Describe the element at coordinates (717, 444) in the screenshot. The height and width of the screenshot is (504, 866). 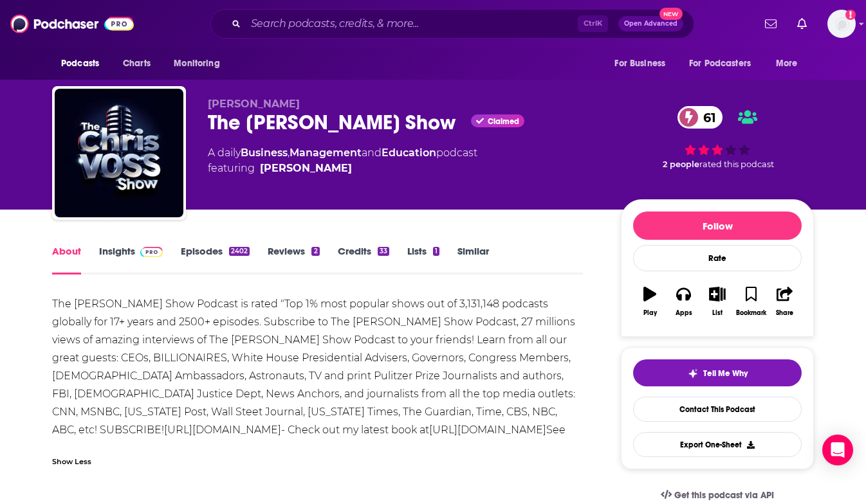
I see `button: Export One-Sheet` at that location.